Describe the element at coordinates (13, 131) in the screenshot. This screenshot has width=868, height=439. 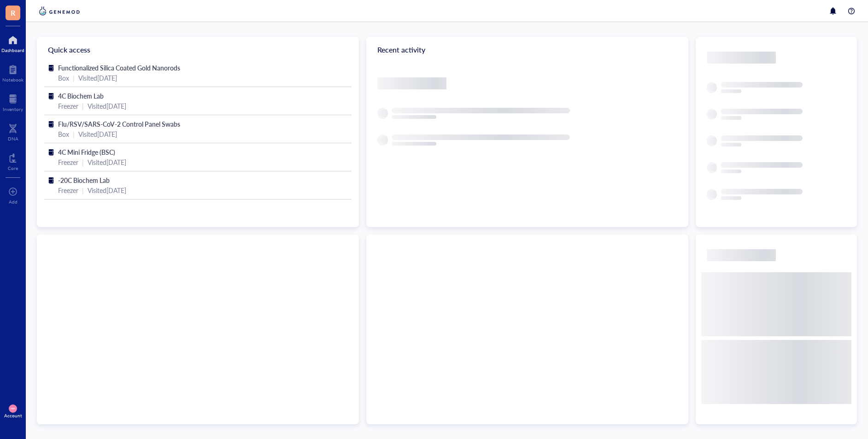
I see `a: DNA` at that location.